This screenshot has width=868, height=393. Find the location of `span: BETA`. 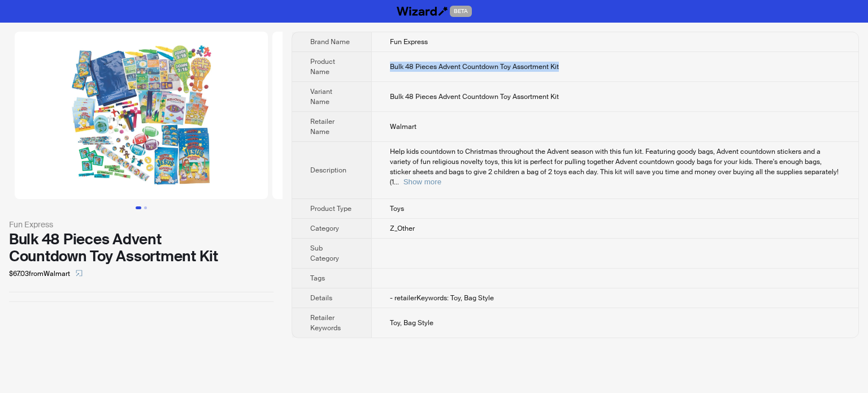

span: BETA is located at coordinates (461, 11).